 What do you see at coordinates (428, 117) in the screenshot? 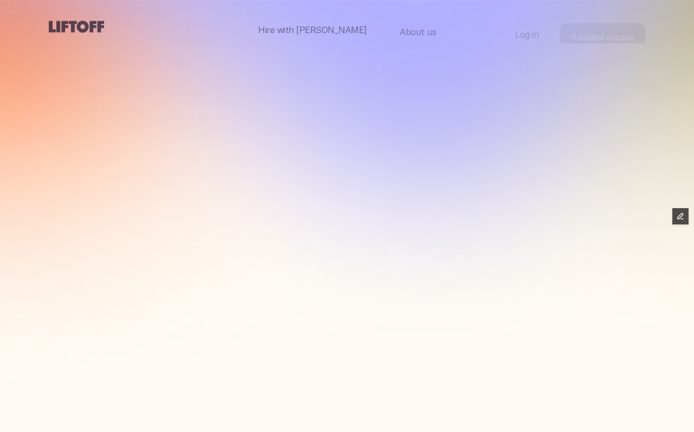
I see `span: o` at bounding box center [428, 117].